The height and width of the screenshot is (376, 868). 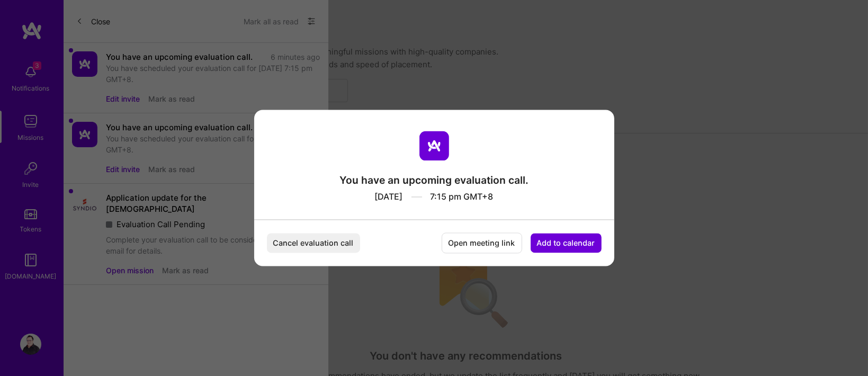 What do you see at coordinates (434, 146) in the screenshot?
I see `img: aTeam logo` at bounding box center [434, 146].